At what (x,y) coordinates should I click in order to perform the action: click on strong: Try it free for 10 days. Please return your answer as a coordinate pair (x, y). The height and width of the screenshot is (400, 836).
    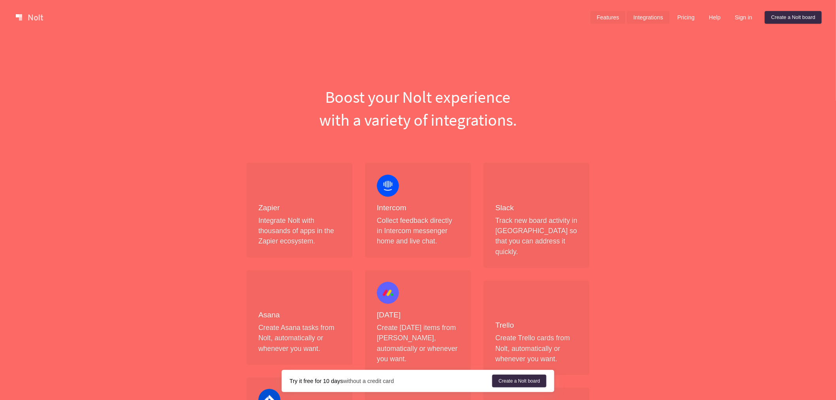
    Looking at the image, I should click on (316, 381).